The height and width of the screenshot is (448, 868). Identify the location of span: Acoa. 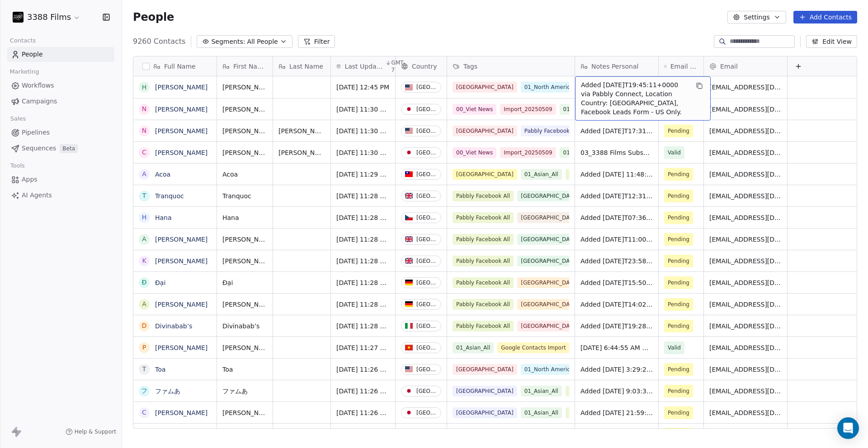
(244, 174).